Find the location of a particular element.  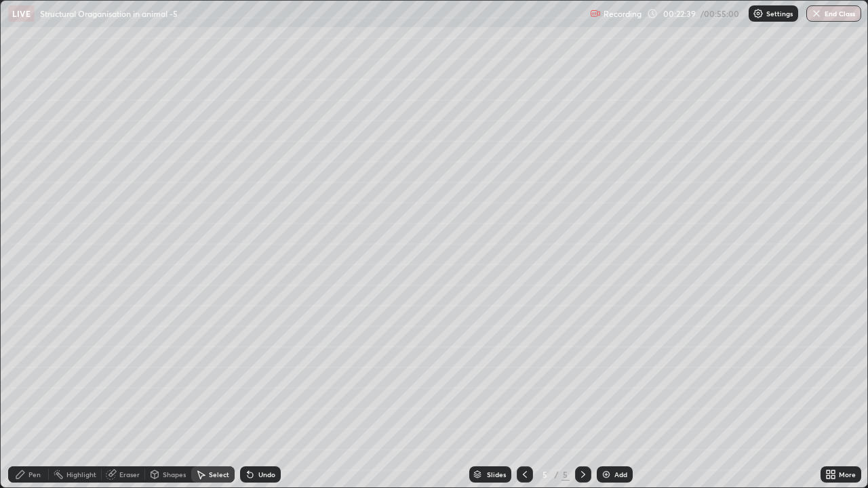

img: add-slide-button is located at coordinates (606, 474).